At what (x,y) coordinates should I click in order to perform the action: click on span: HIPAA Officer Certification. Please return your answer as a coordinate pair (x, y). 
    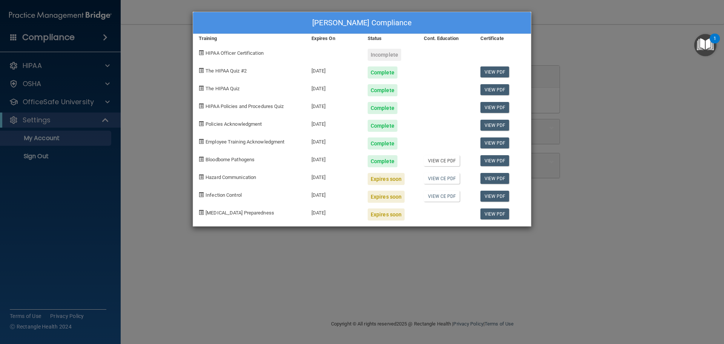
    Looking at the image, I should click on (235, 53).